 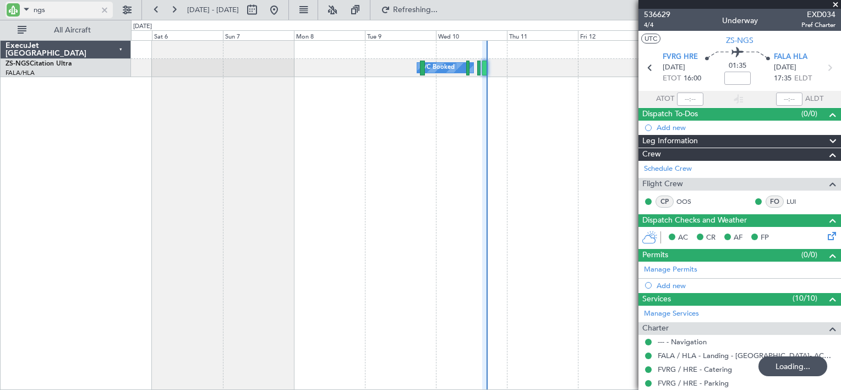 I want to click on a: --- - Navigation, so click(x=682, y=341).